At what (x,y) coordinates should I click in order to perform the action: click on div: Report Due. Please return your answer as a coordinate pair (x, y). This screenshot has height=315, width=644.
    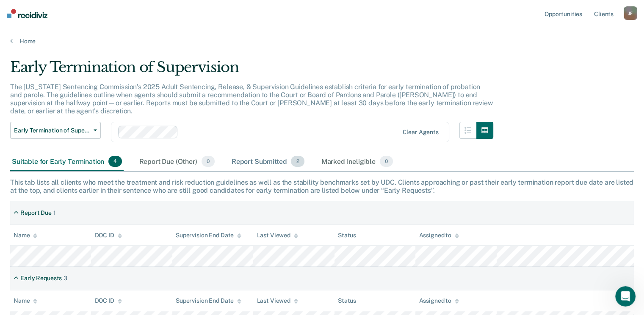
    Looking at the image, I should click on (36, 213).